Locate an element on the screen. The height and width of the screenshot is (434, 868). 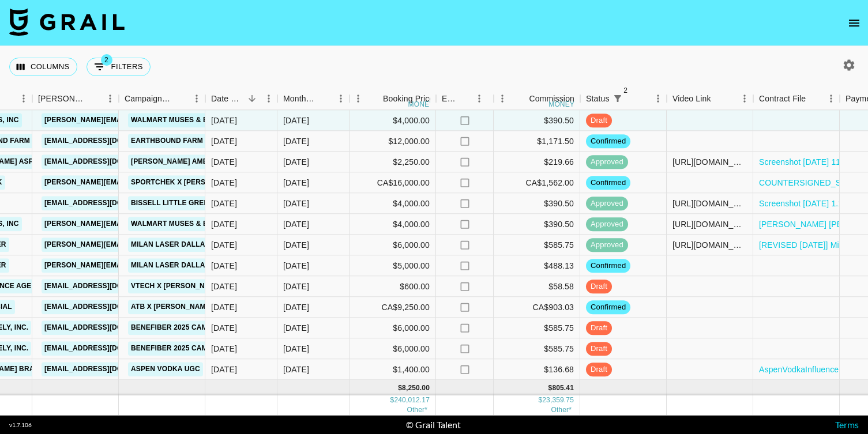
div: 9/26/2025 is located at coordinates (224, 162).